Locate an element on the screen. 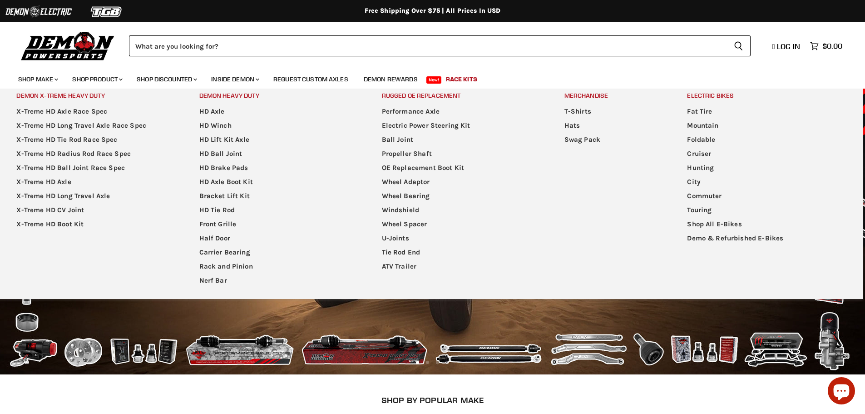  a: X-Treme HD Ball Joint Race Spec is located at coordinates (95, 168).